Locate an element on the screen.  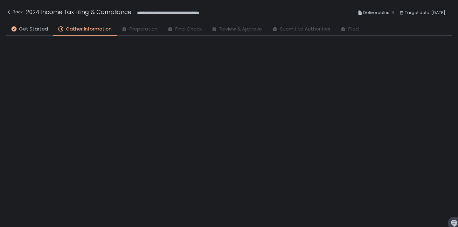
h1: 2024 Income Tax Filing & Compliance is located at coordinates (78, 12).